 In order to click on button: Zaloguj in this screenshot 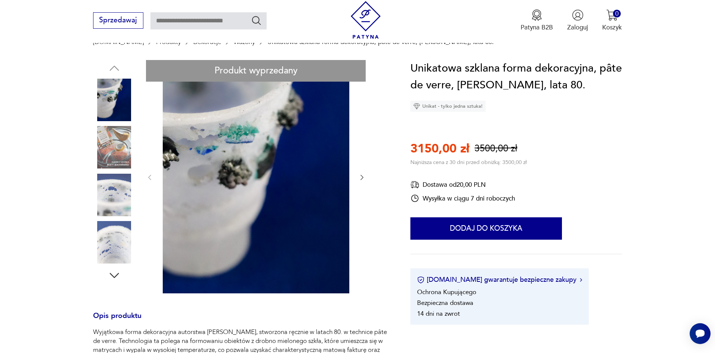, I will do `click(578, 20)`.